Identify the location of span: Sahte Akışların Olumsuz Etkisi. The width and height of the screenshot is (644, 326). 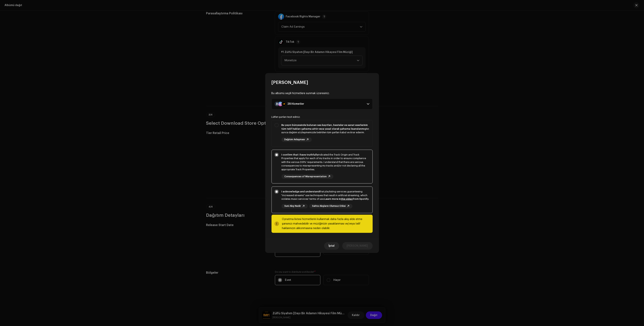
(329, 206).